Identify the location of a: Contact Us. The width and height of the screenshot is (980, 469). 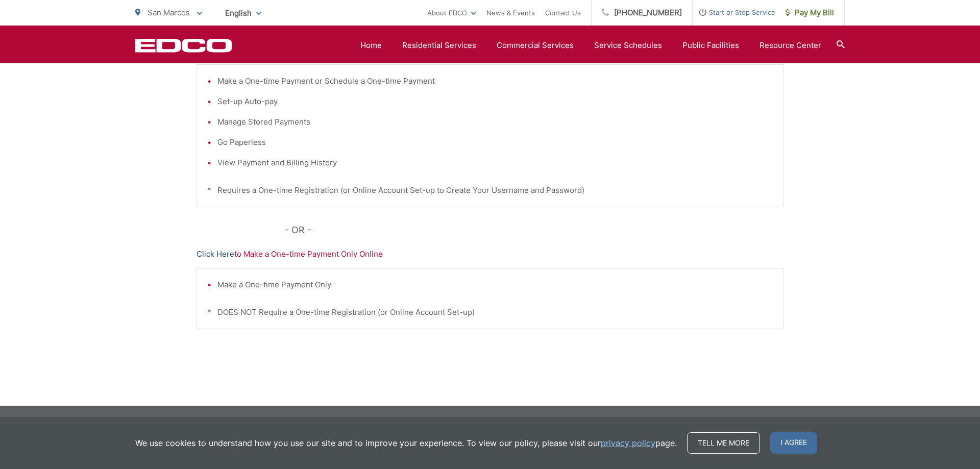
(563, 13).